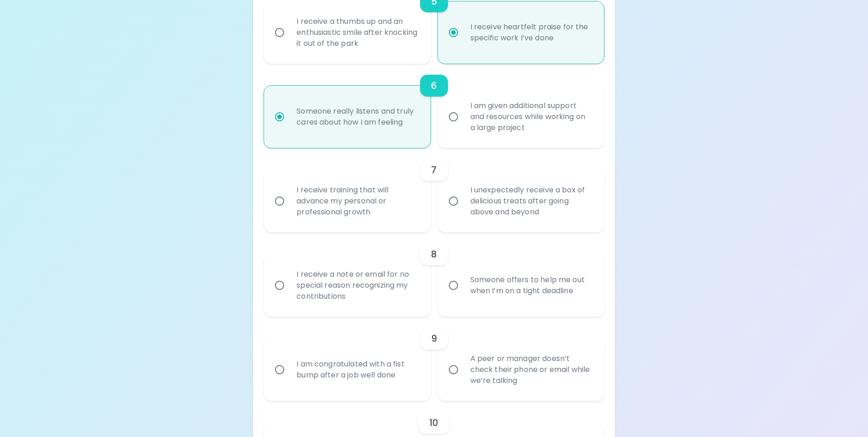  I want to click on div: Someone offers to help me out when I’m on a tight deadline, so click(531, 285).